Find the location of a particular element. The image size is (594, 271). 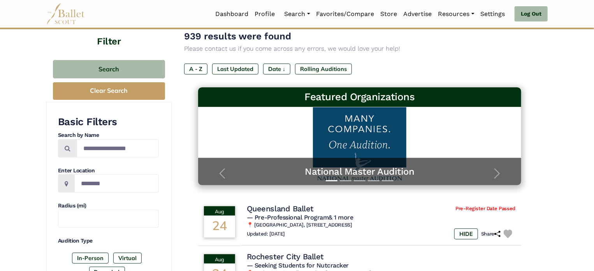

div: 24 is located at coordinates (220, 226).